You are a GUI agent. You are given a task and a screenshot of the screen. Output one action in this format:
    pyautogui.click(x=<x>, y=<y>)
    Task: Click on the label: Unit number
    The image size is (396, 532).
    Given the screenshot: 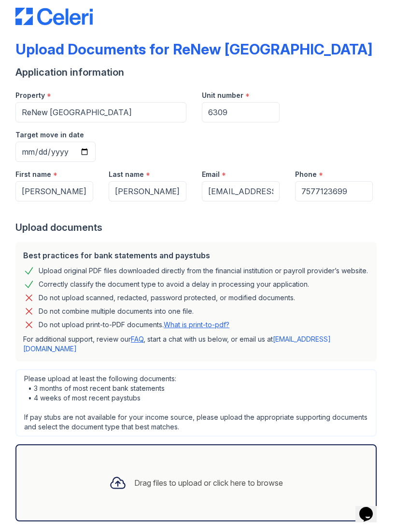 What is the action you would take?
    pyautogui.click(x=222, y=96)
    